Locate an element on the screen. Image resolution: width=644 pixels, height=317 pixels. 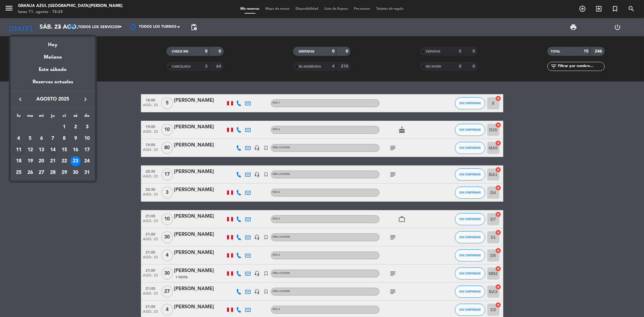
div: Este sábado is located at coordinates (53, 70).